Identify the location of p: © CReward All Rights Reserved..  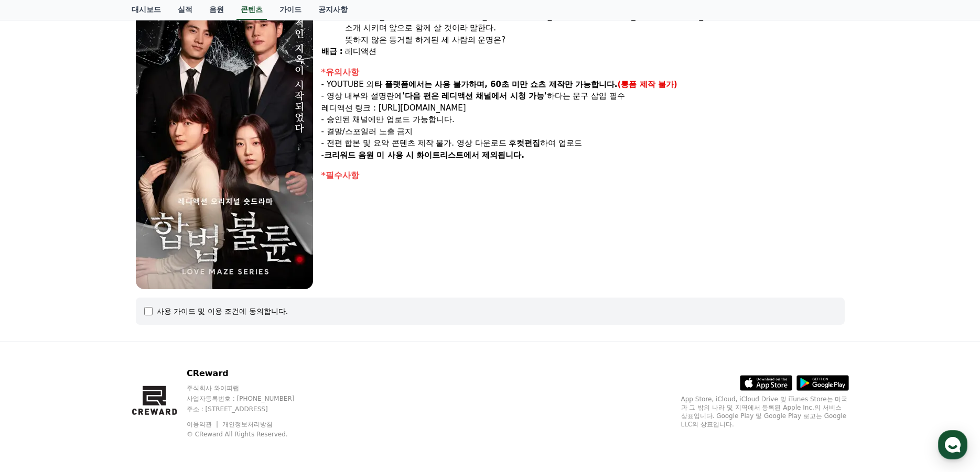
(251, 434).